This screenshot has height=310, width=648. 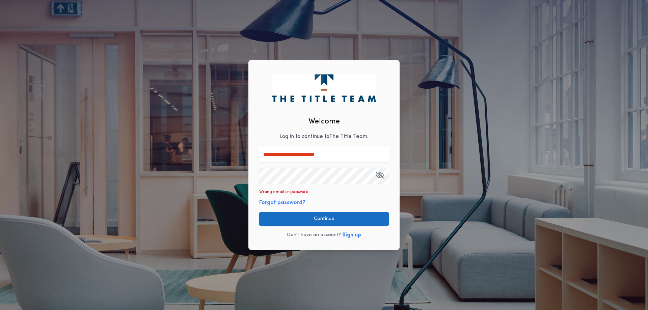 What do you see at coordinates (324, 137) in the screenshot?
I see `p: Log in to continue to The Title Team .` at bounding box center [324, 137].